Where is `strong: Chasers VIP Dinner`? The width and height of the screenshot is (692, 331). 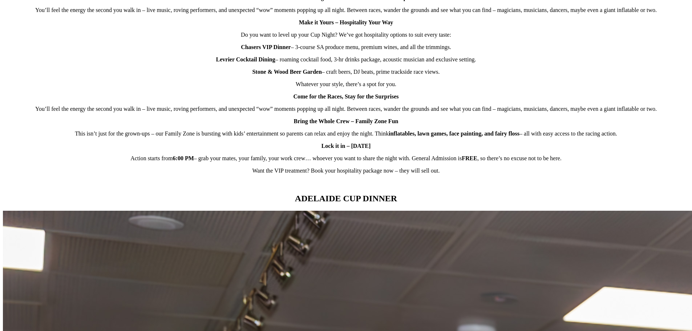
strong: Chasers VIP Dinner is located at coordinates (266, 47).